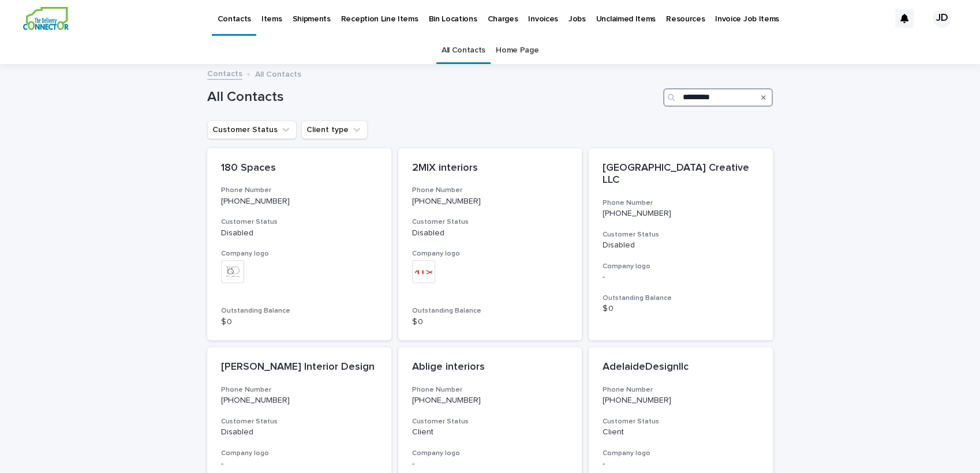  What do you see at coordinates (517, 50) in the screenshot?
I see `a: Home Page` at bounding box center [517, 50].